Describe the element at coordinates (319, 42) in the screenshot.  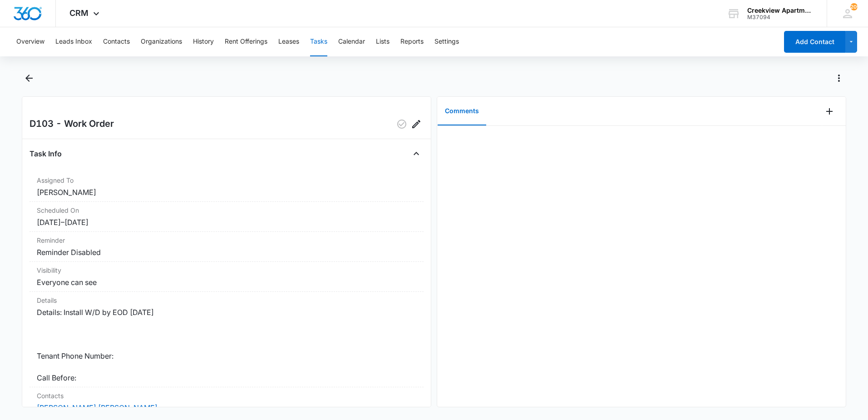
I see `button: Tasks` at that location.